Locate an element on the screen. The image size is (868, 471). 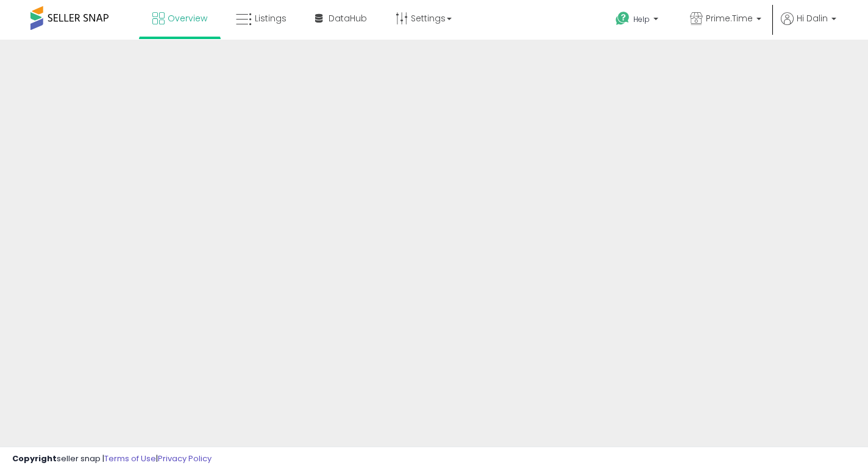
span: Listings is located at coordinates (271, 18).